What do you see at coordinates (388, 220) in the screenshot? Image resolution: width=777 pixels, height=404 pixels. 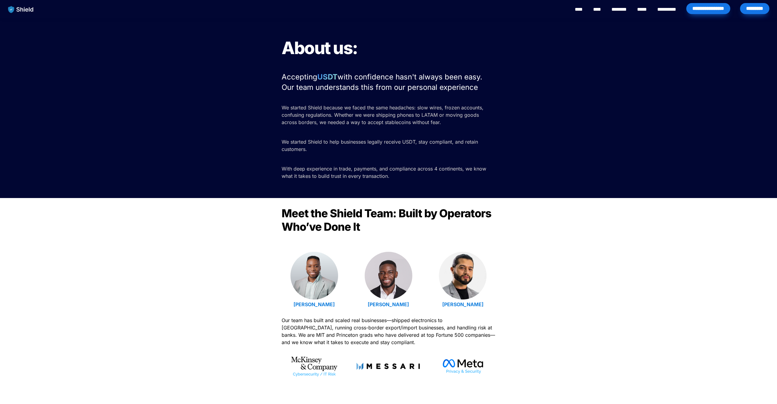 I see `span: Meet the Shield Team: Built by Operators Who’ve Done It` at bounding box center [388, 220].